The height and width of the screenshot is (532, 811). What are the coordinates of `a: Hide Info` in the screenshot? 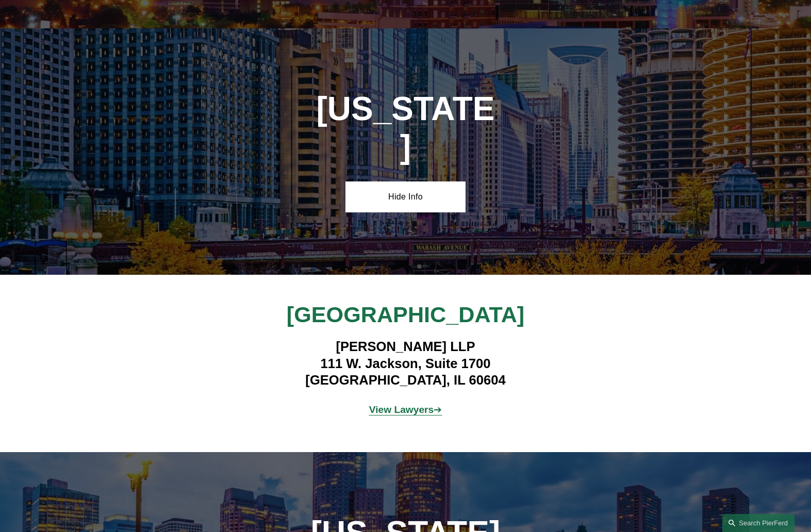 It's located at (406, 197).